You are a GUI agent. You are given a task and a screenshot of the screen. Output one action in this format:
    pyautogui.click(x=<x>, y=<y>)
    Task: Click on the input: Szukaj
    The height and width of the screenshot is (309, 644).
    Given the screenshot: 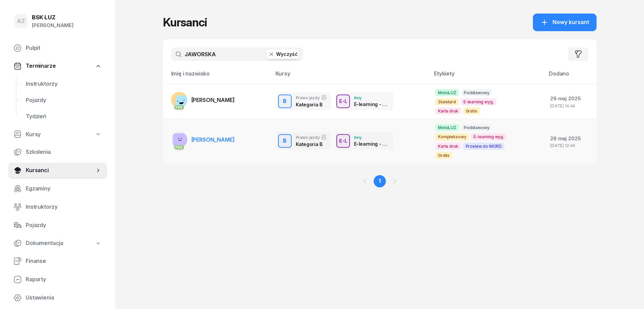 What is the action you would take?
    pyautogui.click(x=237, y=54)
    